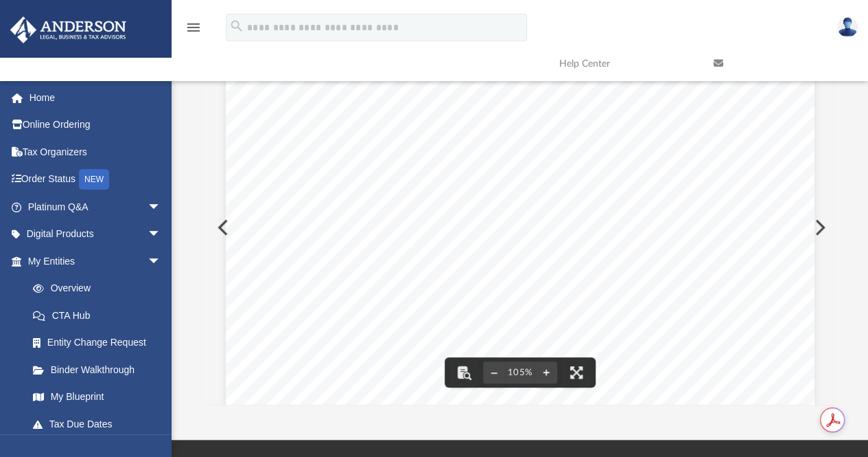  Describe the element at coordinates (194, 31) in the screenshot. I see `a: menu` at that location.